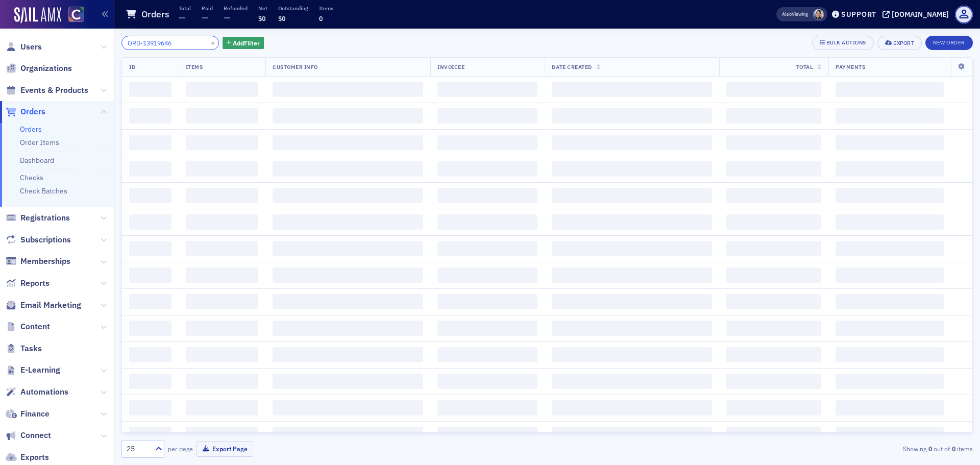 The image size is (980, 465). I want to click on span: Date Created, so click(572, 67).